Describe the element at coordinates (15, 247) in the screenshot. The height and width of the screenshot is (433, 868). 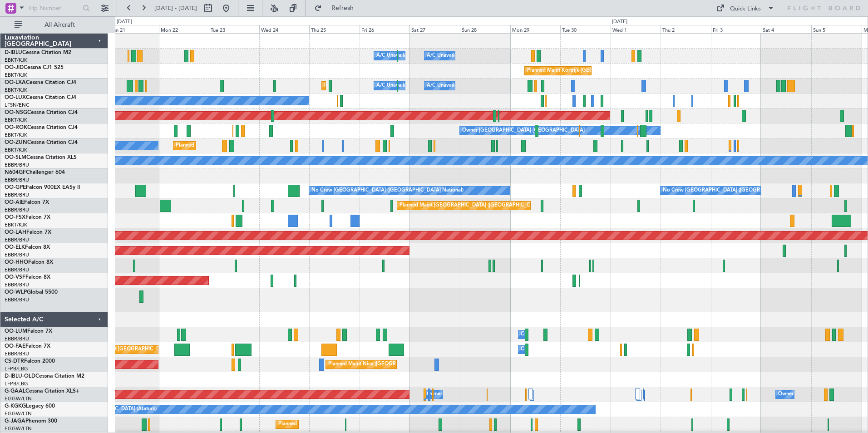
I see `span: OO-ELK` at that location.